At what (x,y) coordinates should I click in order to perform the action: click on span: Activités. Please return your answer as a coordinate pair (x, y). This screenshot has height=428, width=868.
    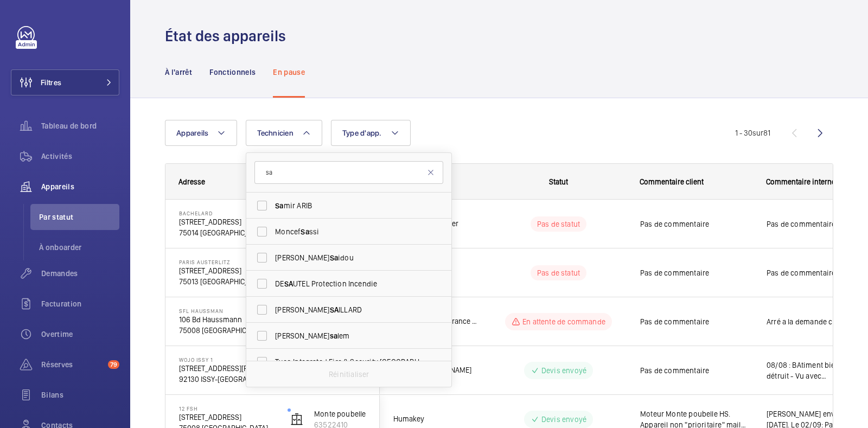
    Looking at the image, I should click on (80, 156).